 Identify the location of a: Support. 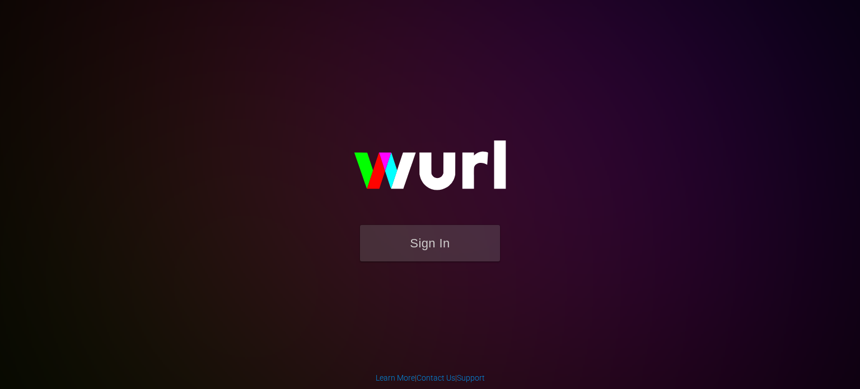
(471, 378).